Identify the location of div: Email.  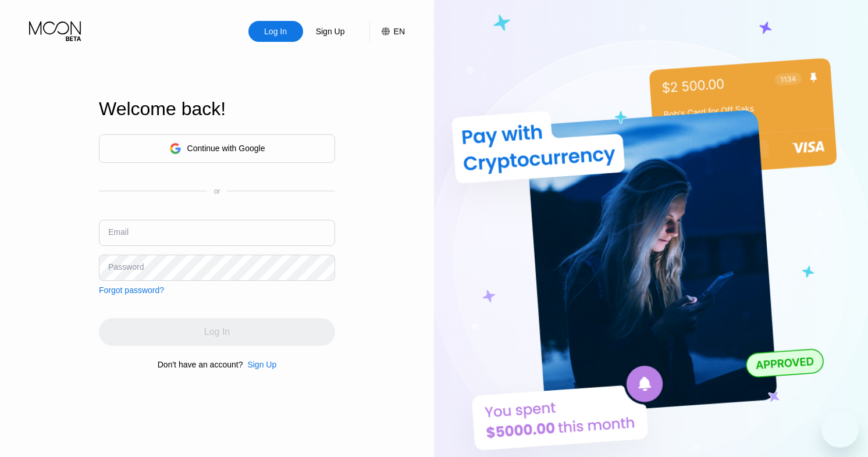
(118, 232).